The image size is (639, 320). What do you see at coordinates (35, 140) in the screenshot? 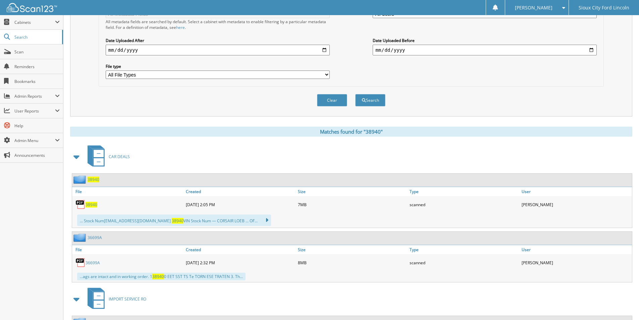
I see `span: Admin Menu` at bounding box center [35, 140].